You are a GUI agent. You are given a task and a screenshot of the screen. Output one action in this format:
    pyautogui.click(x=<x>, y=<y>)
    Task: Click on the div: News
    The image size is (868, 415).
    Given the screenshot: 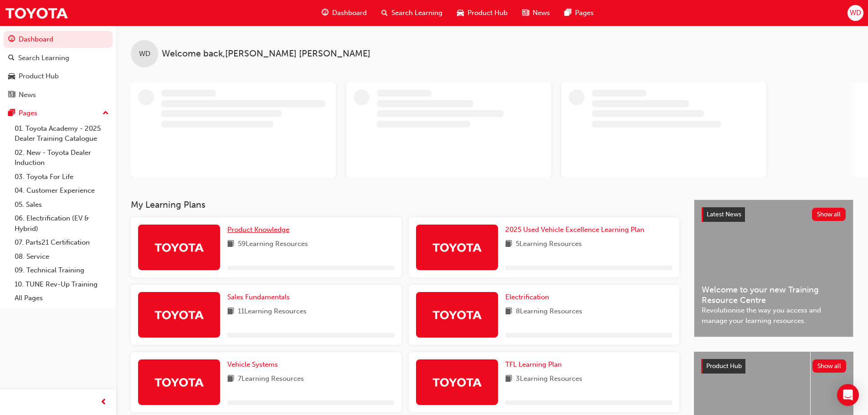 What is the action you would take?
    pyautogui.click(x=28, y=95)
    